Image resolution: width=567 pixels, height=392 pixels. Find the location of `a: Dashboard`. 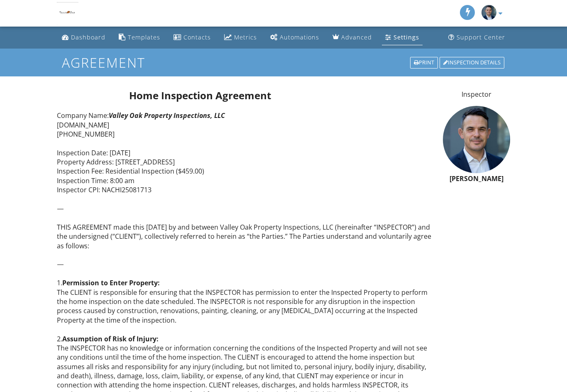

a: Dashboard is located at coordinates (84, 37).